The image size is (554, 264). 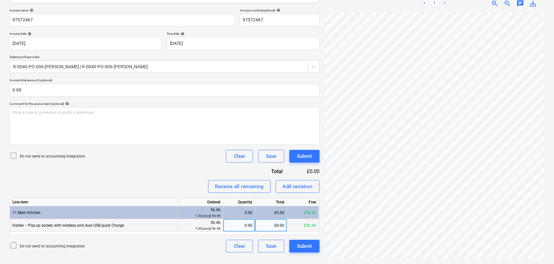 I want to click on div: Invoice date, so click(x=86, y=33).